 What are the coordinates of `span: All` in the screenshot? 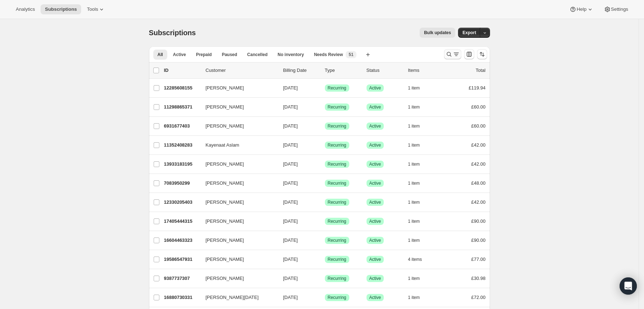 It's located at (160, 55).